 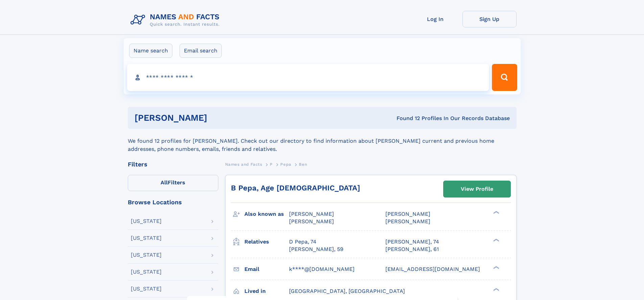 What do you see at coordinates (302, 242) in the screenshot?
I see `a: D Pepa, 74` at bounding box center [302, 242].